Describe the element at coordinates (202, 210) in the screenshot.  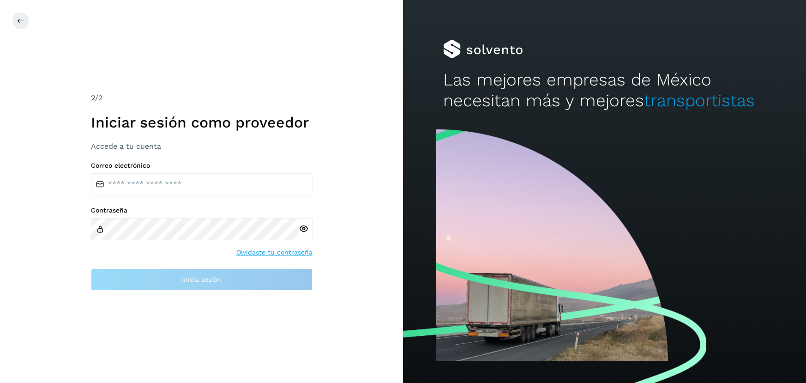
I see `label: Contraseña` at that location.